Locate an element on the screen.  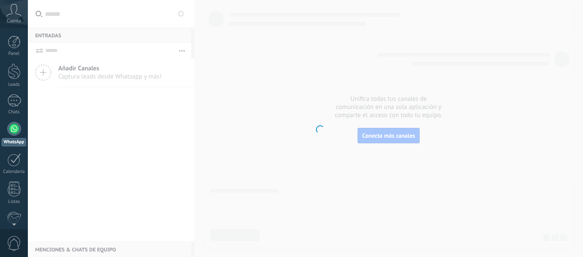
div: Chats is located at coordinates (14, 112).